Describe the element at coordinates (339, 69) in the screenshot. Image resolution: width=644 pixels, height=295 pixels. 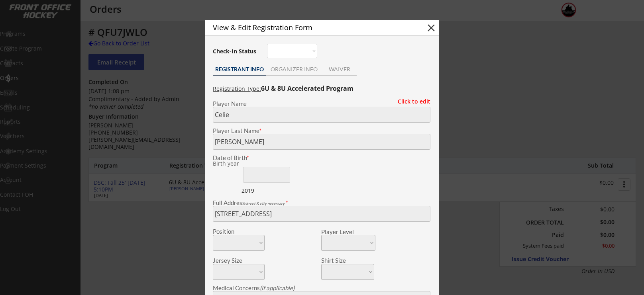
I see `div: WAIVER` at that location.